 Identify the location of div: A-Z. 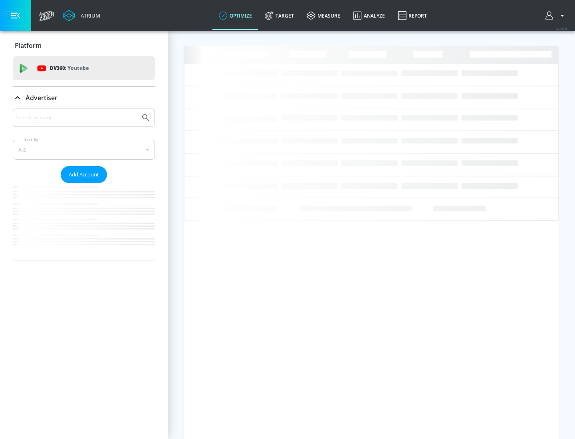
(84, 150).